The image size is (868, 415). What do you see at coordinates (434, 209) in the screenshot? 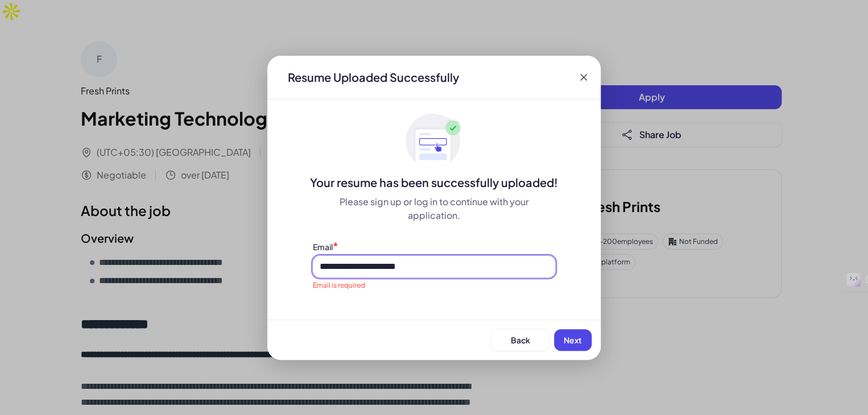
I see `div: Please sign up or log in to continue with your application.` at bounding box center [434, 209].